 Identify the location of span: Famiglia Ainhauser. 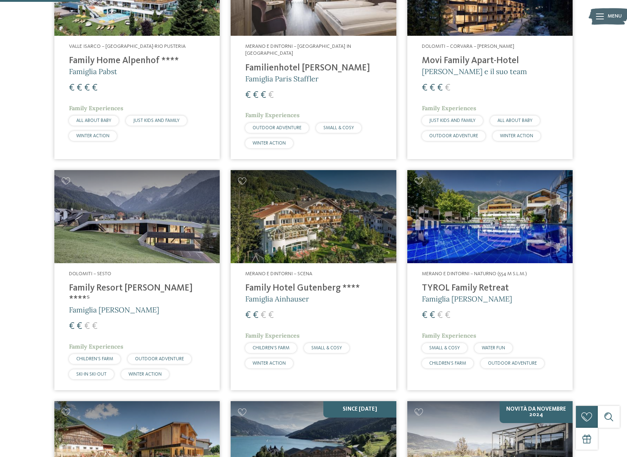
(277, 298).